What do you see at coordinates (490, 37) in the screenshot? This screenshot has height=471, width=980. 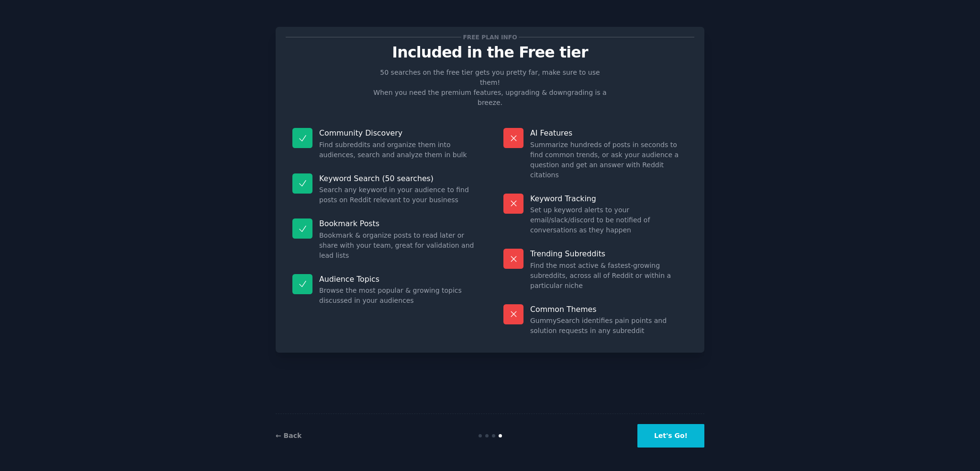 I see `span: Free plan info` at bounding box center [490, 37].